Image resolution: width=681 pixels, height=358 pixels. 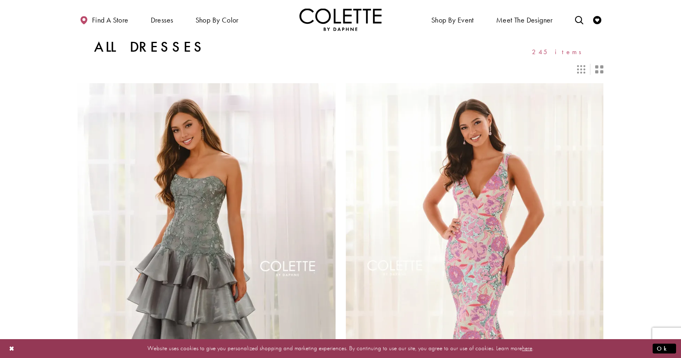 What do you see at coordinates (340, 69) in the screenshot?
I see `div: Layout Controls` at bounding box center [340, 69].